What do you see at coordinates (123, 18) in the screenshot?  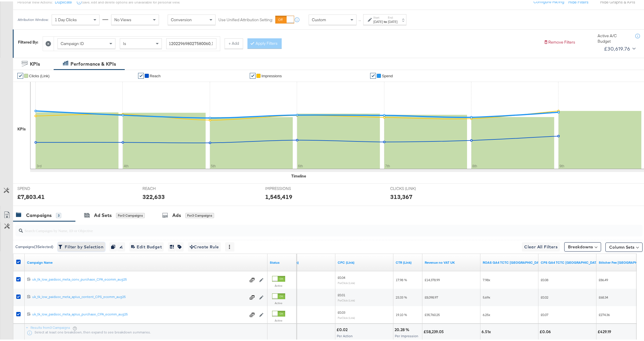 I see `span: No Views` at bounding box center [123, 18].